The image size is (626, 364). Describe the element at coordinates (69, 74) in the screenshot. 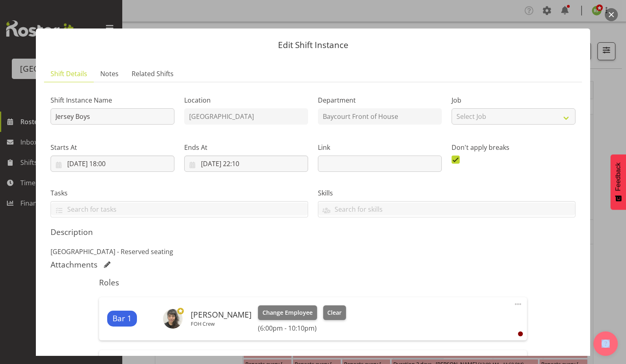

I see `span: Shift Details` at that location.